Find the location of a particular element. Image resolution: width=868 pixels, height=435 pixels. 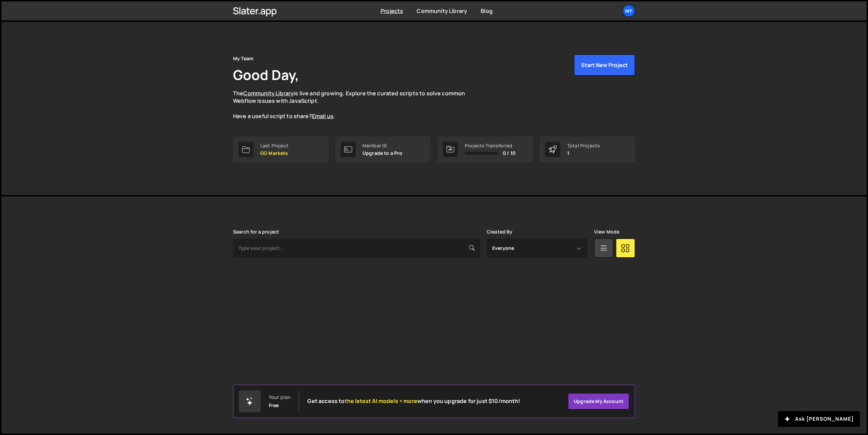

button: Start New Project is located at coordinates (604, 65).